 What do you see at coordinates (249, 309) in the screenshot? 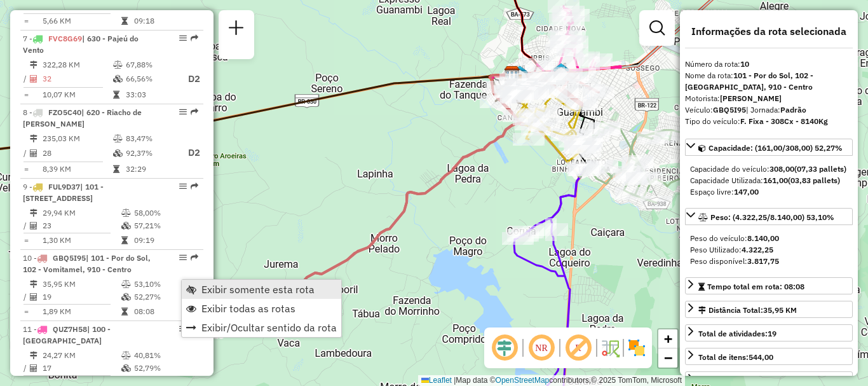
I see `span: Exibir todas as rotas` at bounding box center [249, 309].